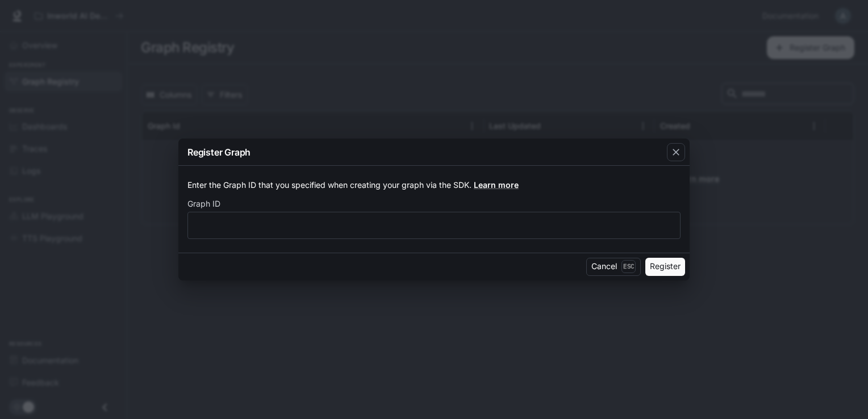  What do you see at coordinates (613, 267) in the screenshot?
I see `button: CancelEsc` at bounding box center [613, 267].